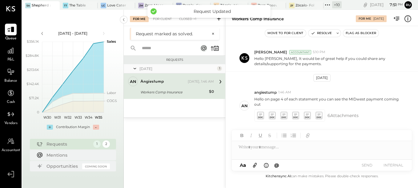 The height and width of the screenshot is (188, 418). What do you see at coordinates (96, 166) in the screenshot?
I see `div: Coming Soon` at bounding box center [96, 166].